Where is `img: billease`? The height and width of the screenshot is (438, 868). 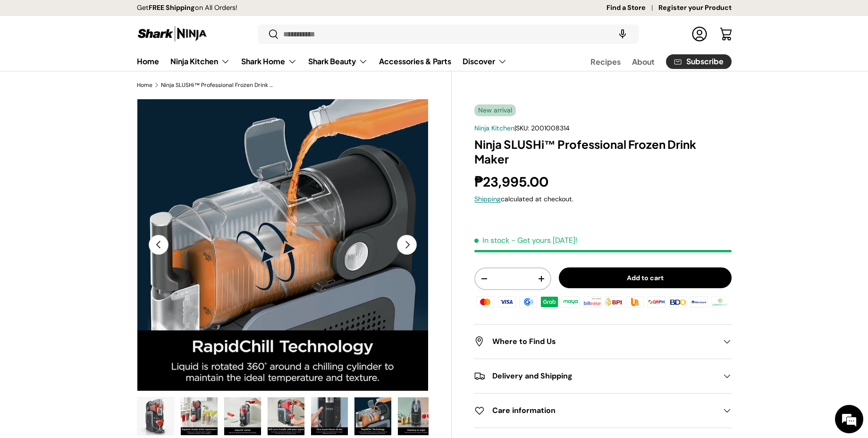 img: billease is located at coordinates (593, 302).